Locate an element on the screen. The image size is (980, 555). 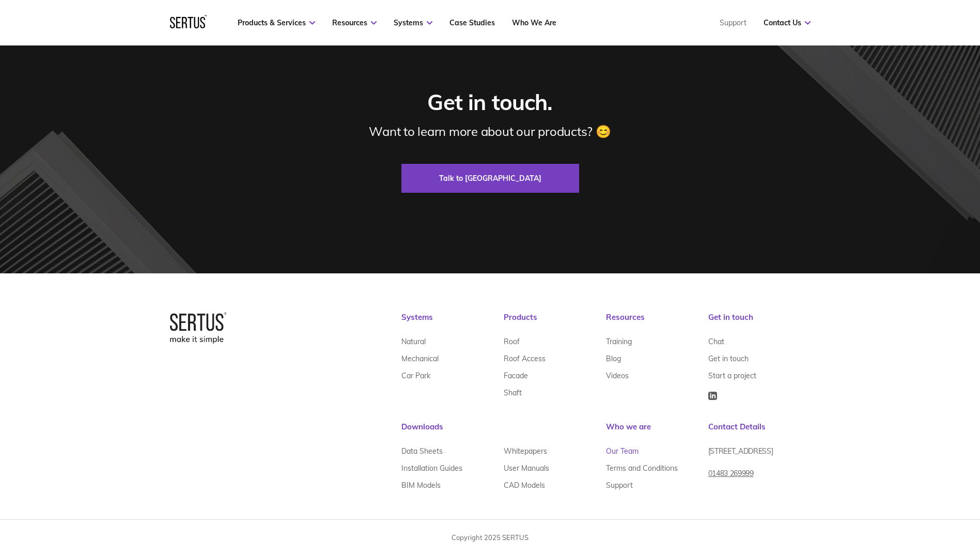
a: BIM Models is located at coordinates (421, 485).